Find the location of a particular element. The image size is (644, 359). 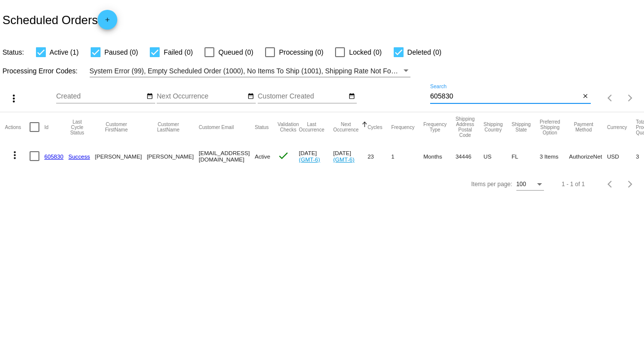

span: Paused (0) is located at coordinates (121, 52).